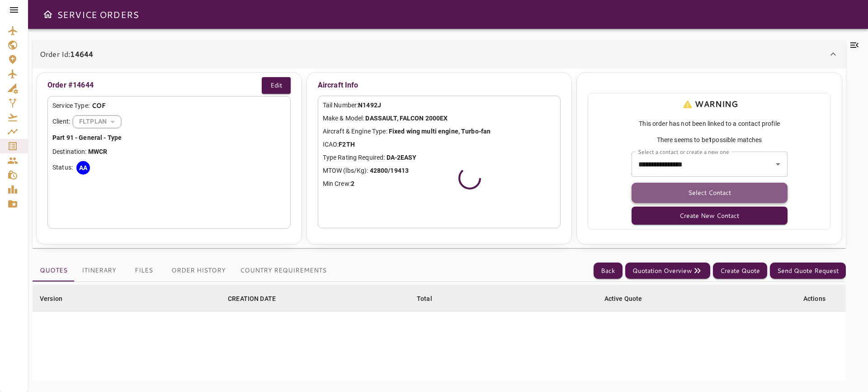 The image size is (868, 392). What do you see at coordinates (629, 299) in the screenshot?
I see `span: Active Quote` at bounding box center [629, 299].